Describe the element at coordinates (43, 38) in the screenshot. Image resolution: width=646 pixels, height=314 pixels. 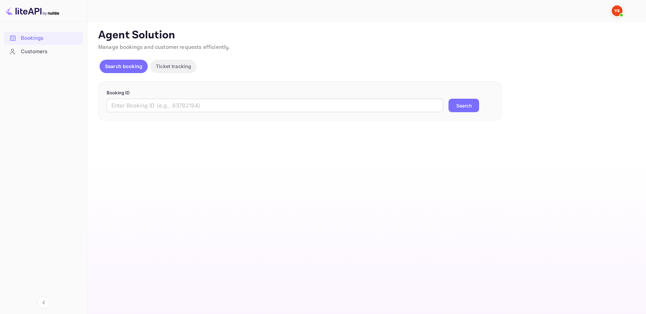
I see `a: Bookings` at that location.